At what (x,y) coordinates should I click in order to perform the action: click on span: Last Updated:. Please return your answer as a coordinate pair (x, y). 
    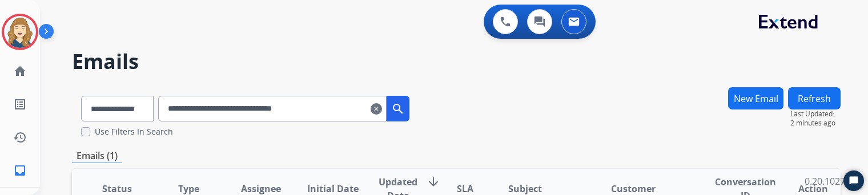
    Looking at the image, I should click on (815, 114).